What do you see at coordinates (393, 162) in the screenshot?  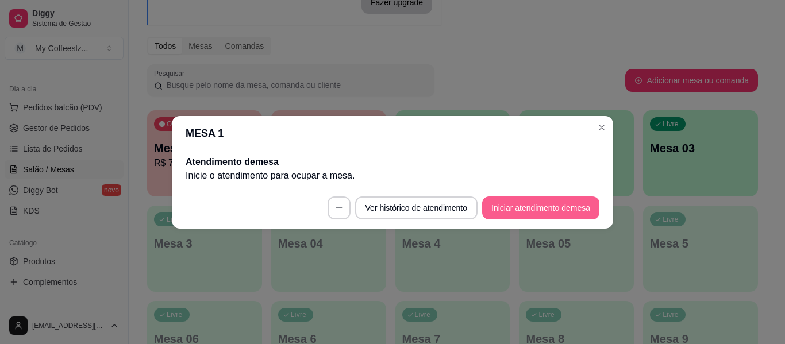 I see `h2: Atendimento de mesa` at bounding box center [393, 162].